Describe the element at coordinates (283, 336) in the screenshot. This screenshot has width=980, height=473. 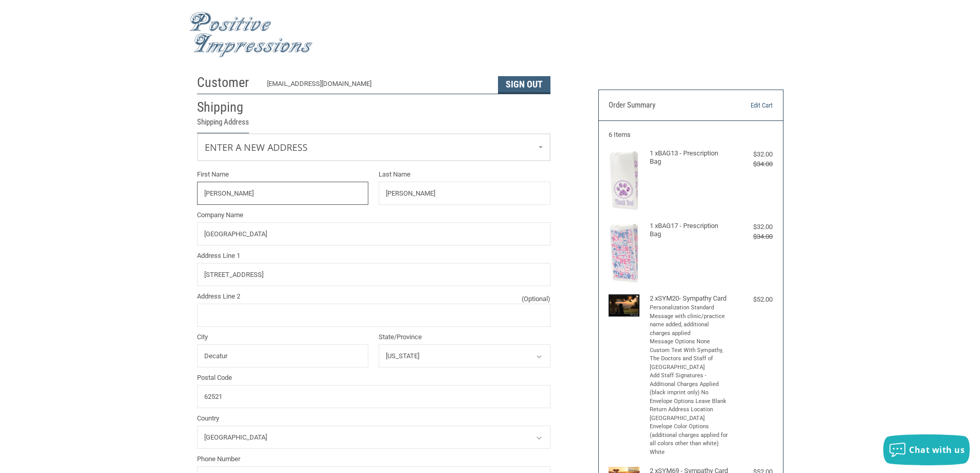
I see `label: City` at that location.